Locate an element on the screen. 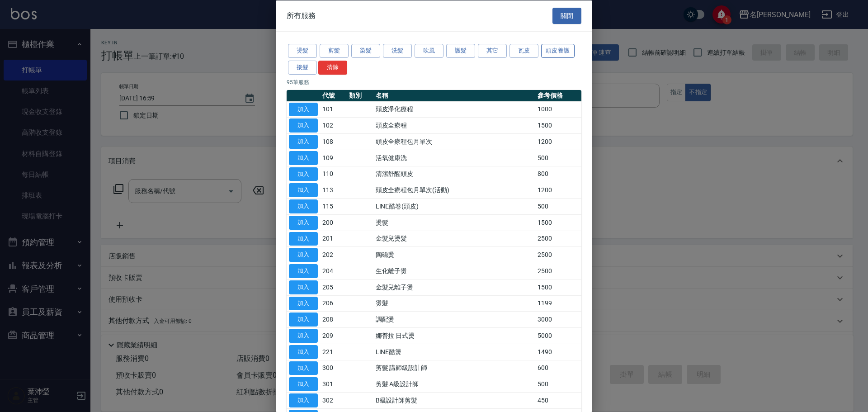  td: 450 is located at coordinates (559, 400).